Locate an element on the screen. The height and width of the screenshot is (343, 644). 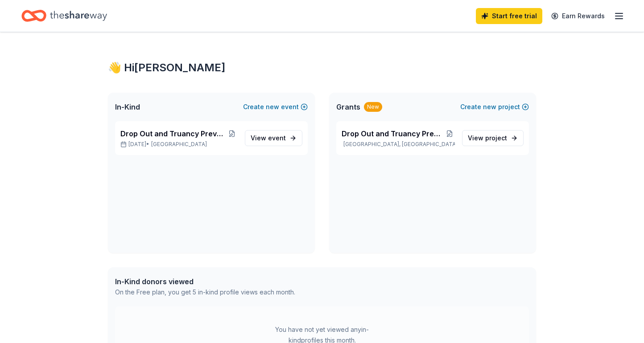
a: Earn Rewards is located at coordinates (578, 16).